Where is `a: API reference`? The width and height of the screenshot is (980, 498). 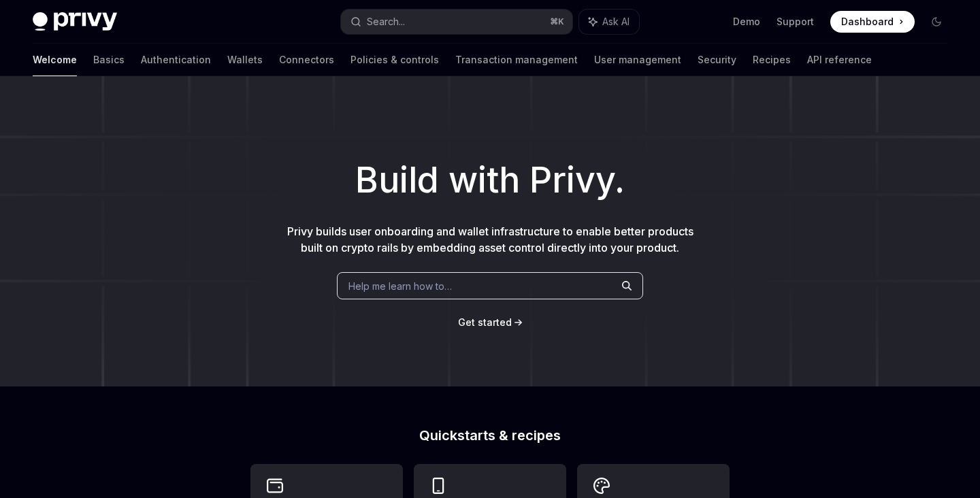 a: API reference is located at coordinates (839, 60).